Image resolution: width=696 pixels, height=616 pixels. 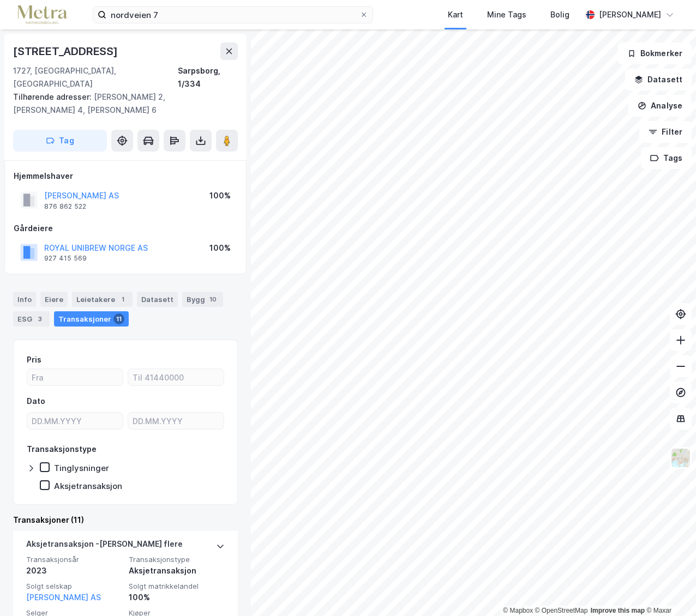 I want to click on span: Solgt selskap, so click(x=74, y=587).